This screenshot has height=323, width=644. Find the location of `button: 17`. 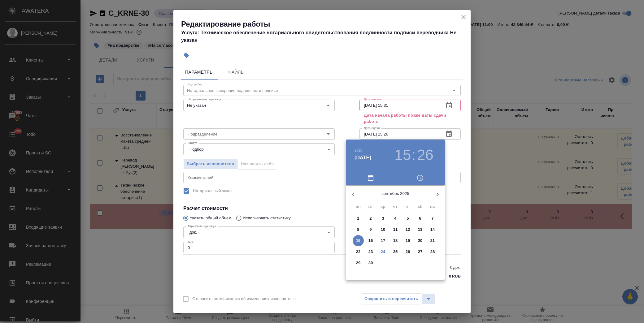

button: 17 is located at coordinates (383, 240).